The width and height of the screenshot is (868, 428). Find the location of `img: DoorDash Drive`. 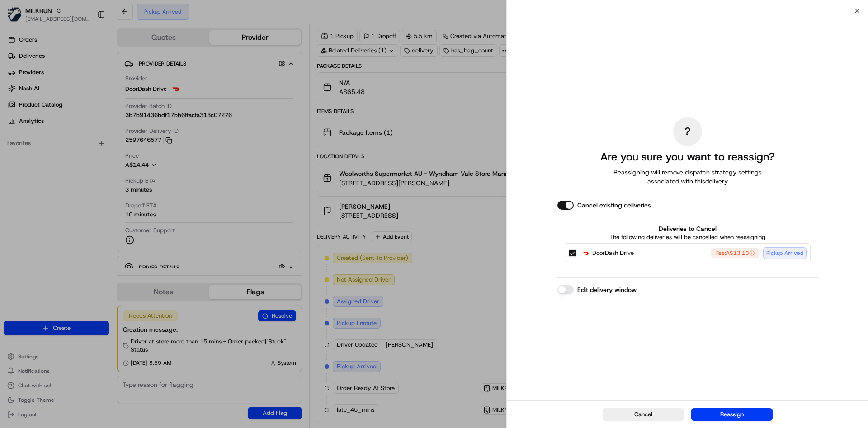

img: DoorDash Drive is located at coordinates (586, 253).